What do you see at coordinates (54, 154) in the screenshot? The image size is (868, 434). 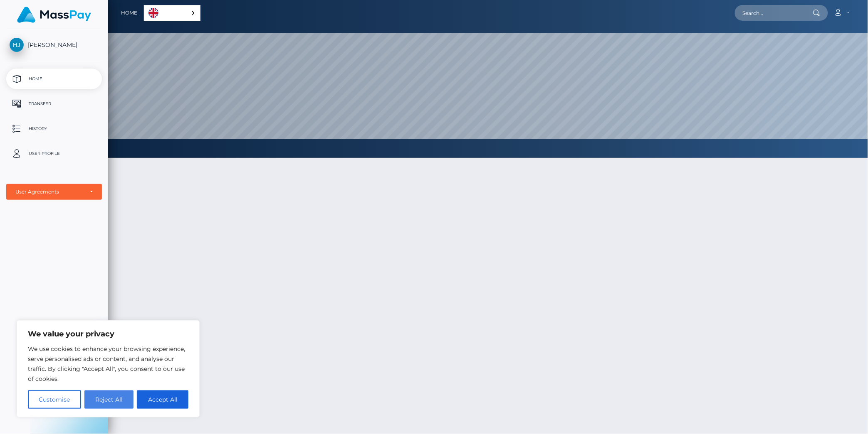 I see `a: User Profile` at bounding box center [54, 154].